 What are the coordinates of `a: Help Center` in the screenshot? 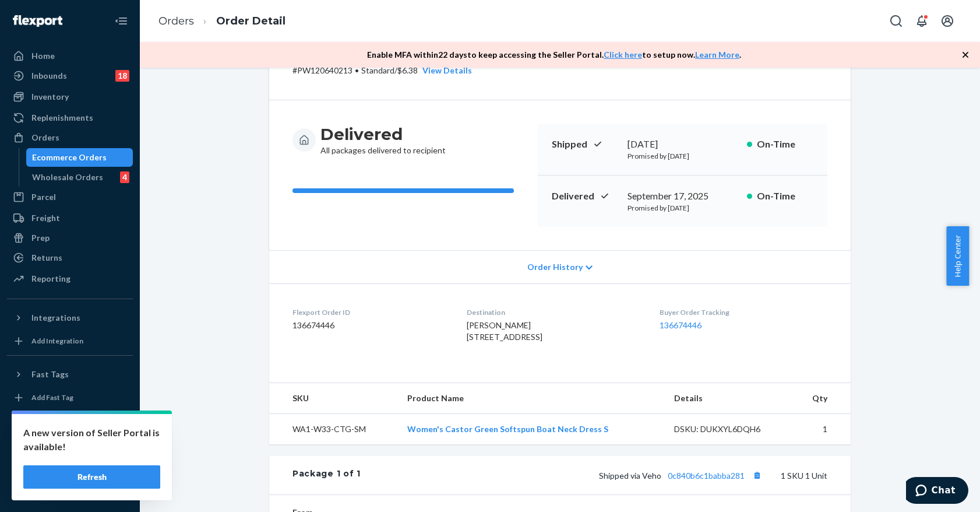 It's located at (70, 469).